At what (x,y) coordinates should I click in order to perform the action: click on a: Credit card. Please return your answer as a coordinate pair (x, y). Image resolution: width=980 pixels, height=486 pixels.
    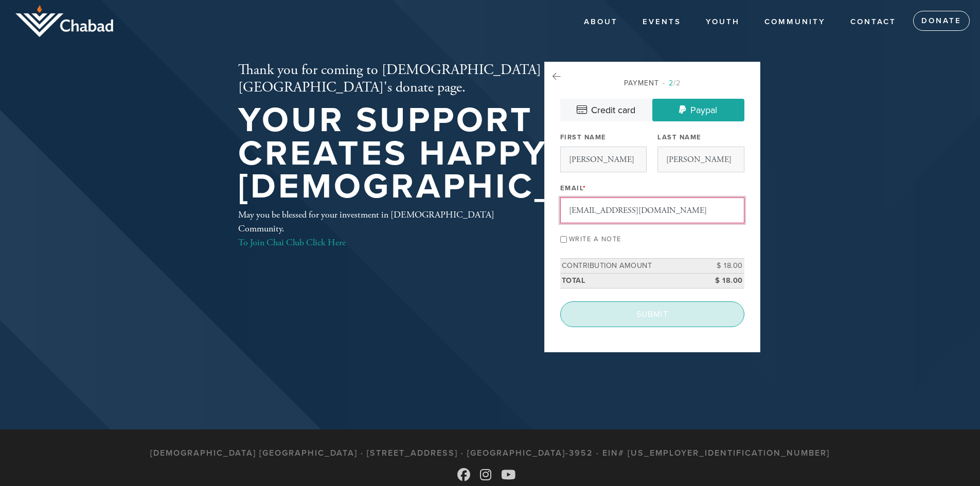
    Looking at the image, I should click on (606, 110).